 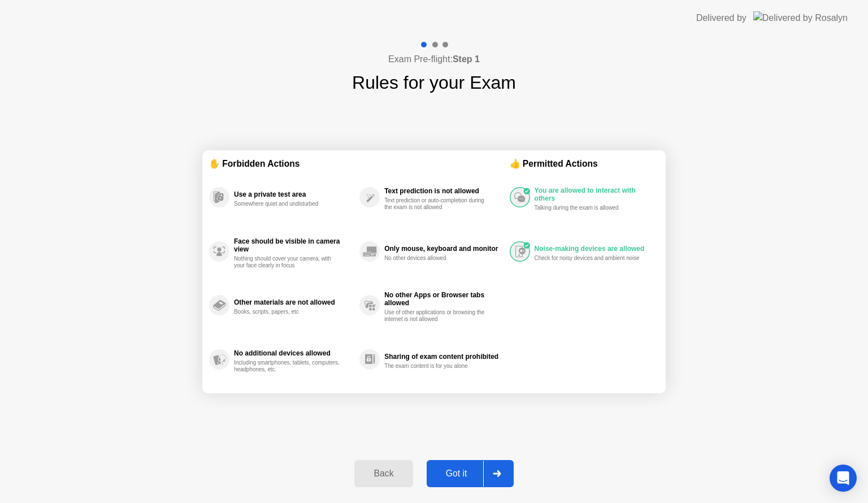 I want to click on div: Delivered by, so click(x=721, y=18).